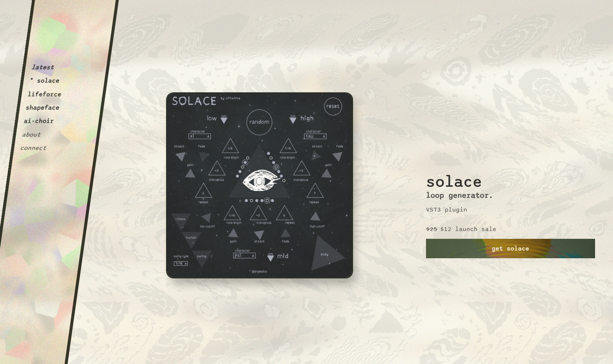  What do you see at coordinates (431, 229) in the screenshot?
I see `p: $25` at bounding box center [431, 229].